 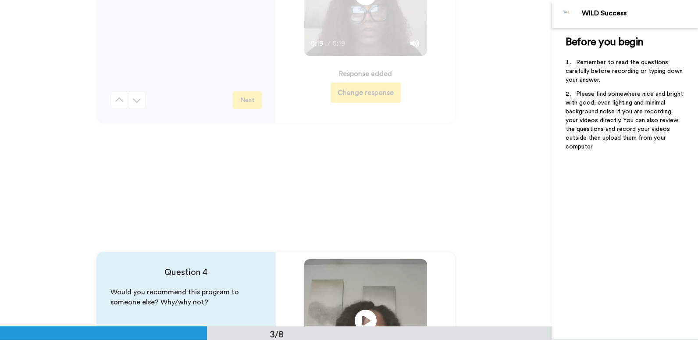 I want to click on img: Mute/Unmute, so click(x=415, y=43).